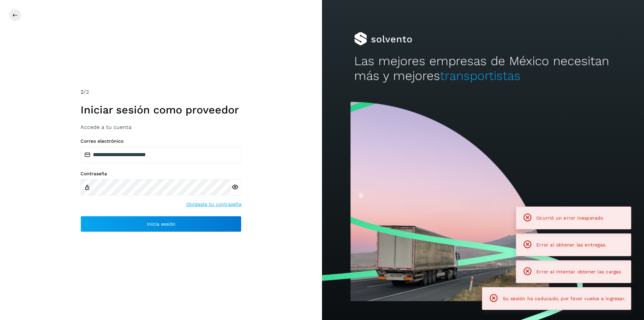 This screenshot has width=644, height=320. I want to click on label: Correo electrónico, so click(161, 141).